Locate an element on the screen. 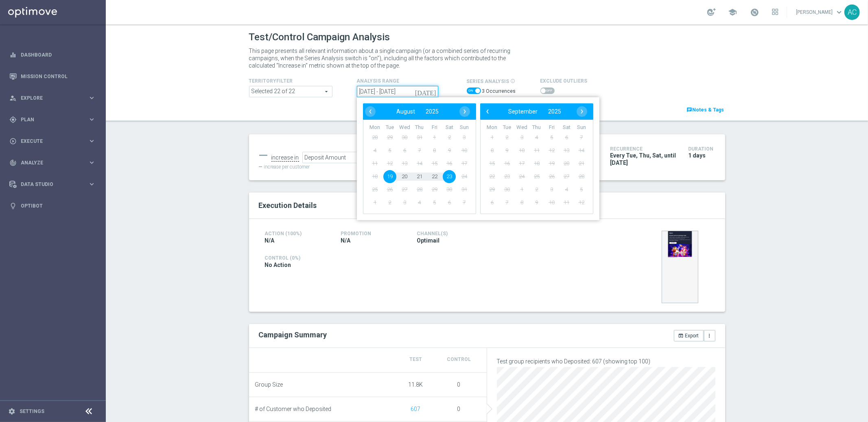 Image resolution: width=868 pixels, height=422 pixels. h4: Action (100%) is located at coordinates (297, 234).